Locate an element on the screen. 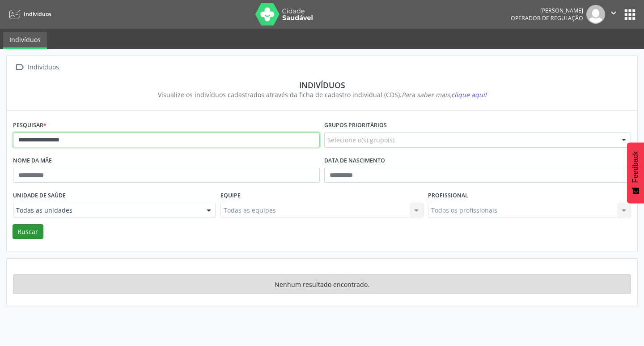 This screenshot has width=644, height=346. label: Equipe is located at coordinates (230, 196).